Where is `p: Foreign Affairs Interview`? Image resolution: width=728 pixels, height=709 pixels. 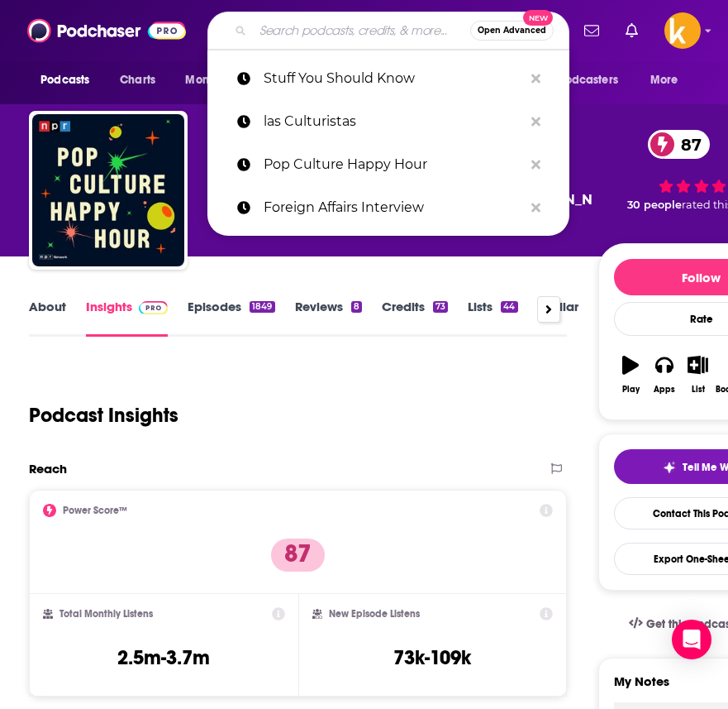
p: Foreign Affairs Interview is located at coordinates (394, 208).